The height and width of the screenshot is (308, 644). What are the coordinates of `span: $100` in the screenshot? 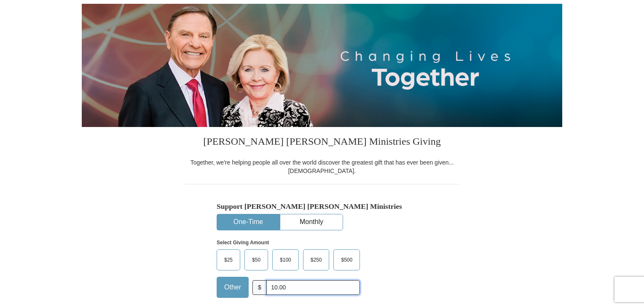 It's located at (286, 260).